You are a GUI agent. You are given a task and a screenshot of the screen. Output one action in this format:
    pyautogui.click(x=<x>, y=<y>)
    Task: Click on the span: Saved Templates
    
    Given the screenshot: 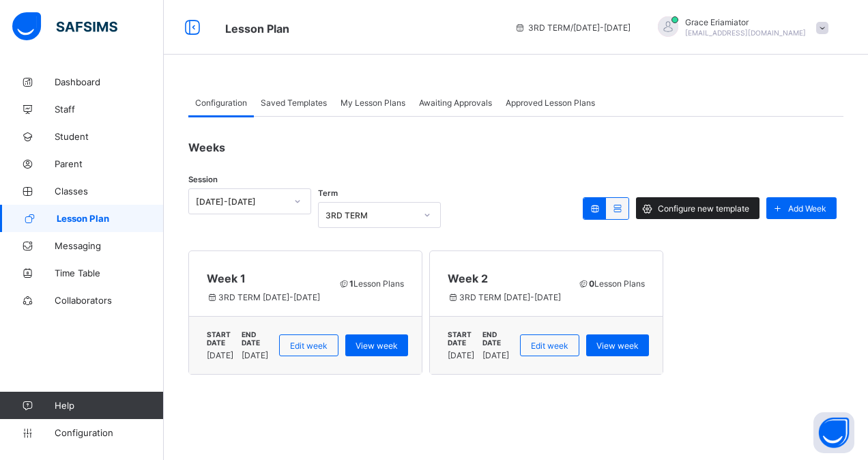 What is the action you would take?
    pyautogui.click(x=294, y=102)
    